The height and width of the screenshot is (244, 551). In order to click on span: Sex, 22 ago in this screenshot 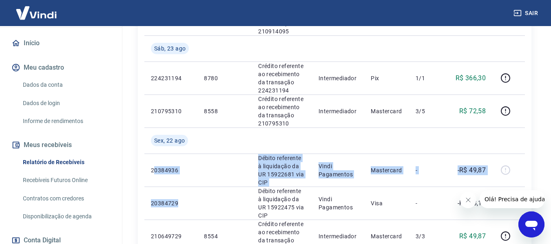, I will do `click(169, 141)`.